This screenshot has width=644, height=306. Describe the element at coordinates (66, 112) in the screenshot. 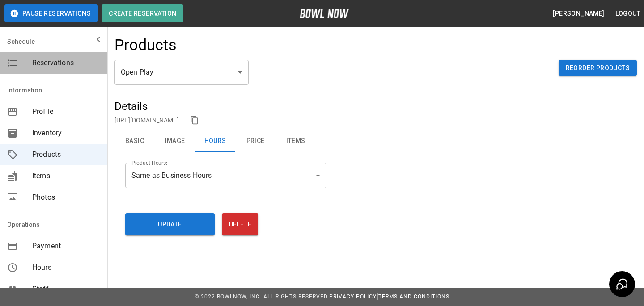

I see `span: Profile` at that location.